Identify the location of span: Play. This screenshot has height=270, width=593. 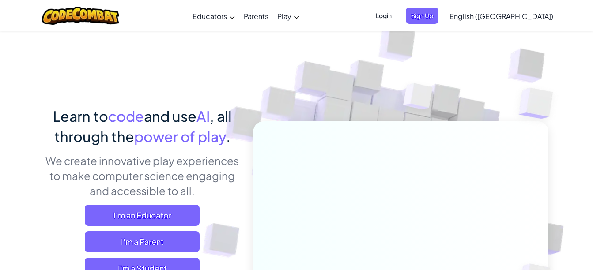
(284, 16).